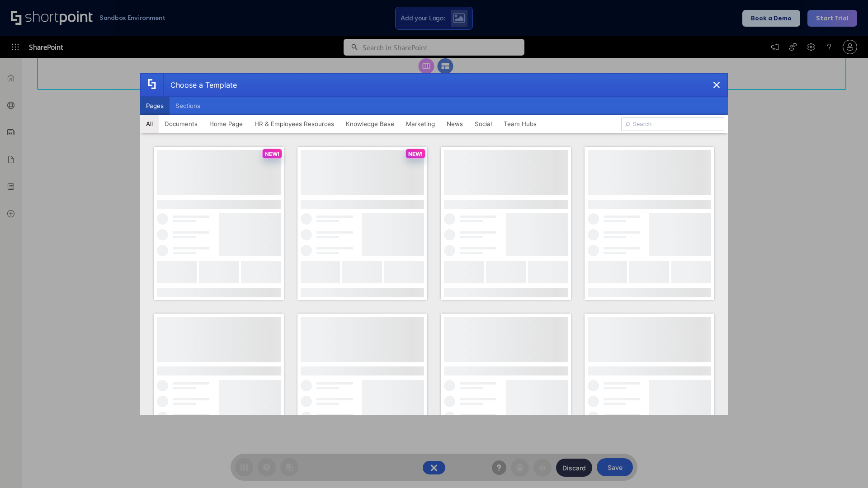 This screenshot has width=868, height=488. Describe the element at coordinates (846, 466) in the screenshot. I see `div: Chat Widget` at that location.